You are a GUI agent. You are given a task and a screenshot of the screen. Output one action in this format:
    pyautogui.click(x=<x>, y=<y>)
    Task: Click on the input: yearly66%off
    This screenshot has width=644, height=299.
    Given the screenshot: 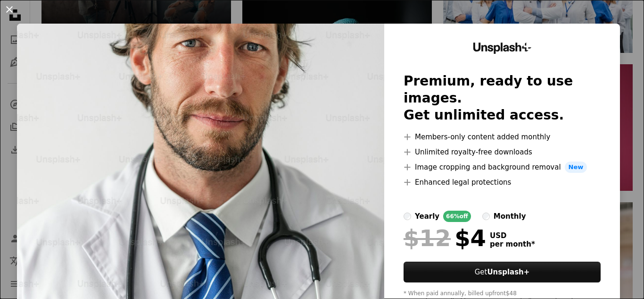 What is the action you would take?
    pyautogui.click(x=407, y=216)
    